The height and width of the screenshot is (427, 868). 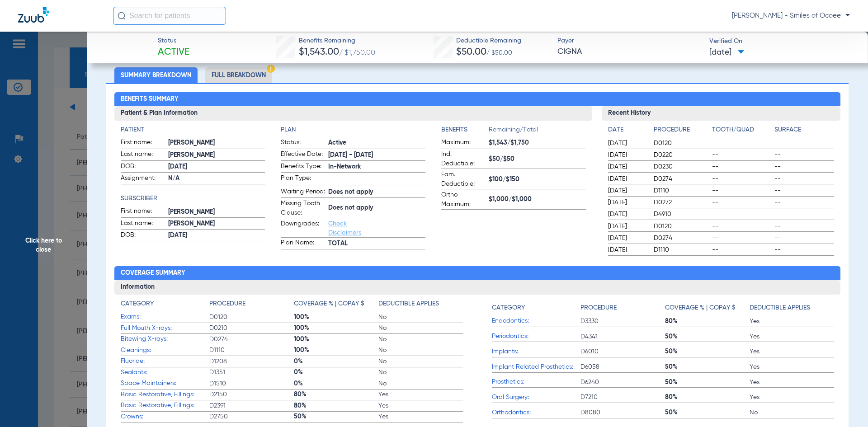 What do you see at coordinates (622, 398) in the screenshot?
I see `span: D7210` at bounding box center [622, 398].